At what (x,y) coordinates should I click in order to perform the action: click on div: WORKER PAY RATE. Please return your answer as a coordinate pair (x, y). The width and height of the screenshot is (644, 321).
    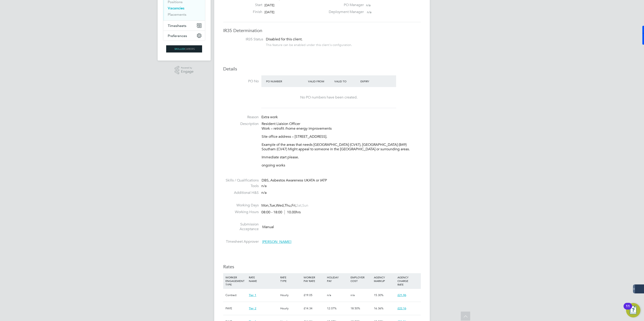
    Looking at the image, I should click on (314, 279).